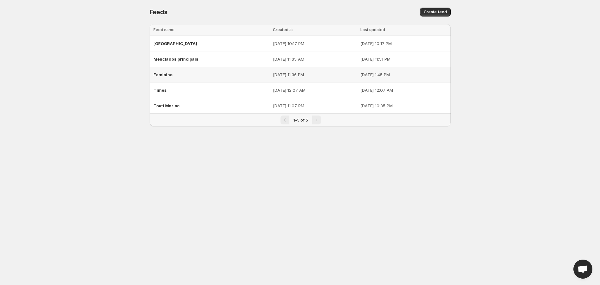  I want to click on span: Created at, so click(283, 29).